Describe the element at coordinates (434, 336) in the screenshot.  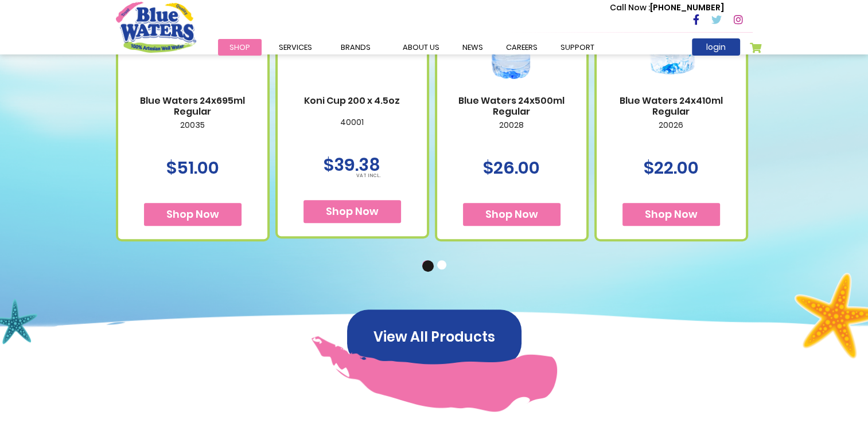
I see `a: View All Products` at that location.